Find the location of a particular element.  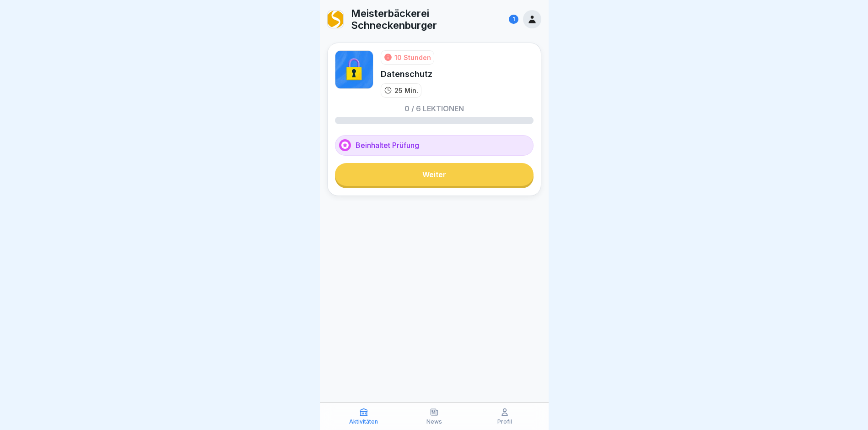

div: Datenschutz is located at coordinates (407, 74).